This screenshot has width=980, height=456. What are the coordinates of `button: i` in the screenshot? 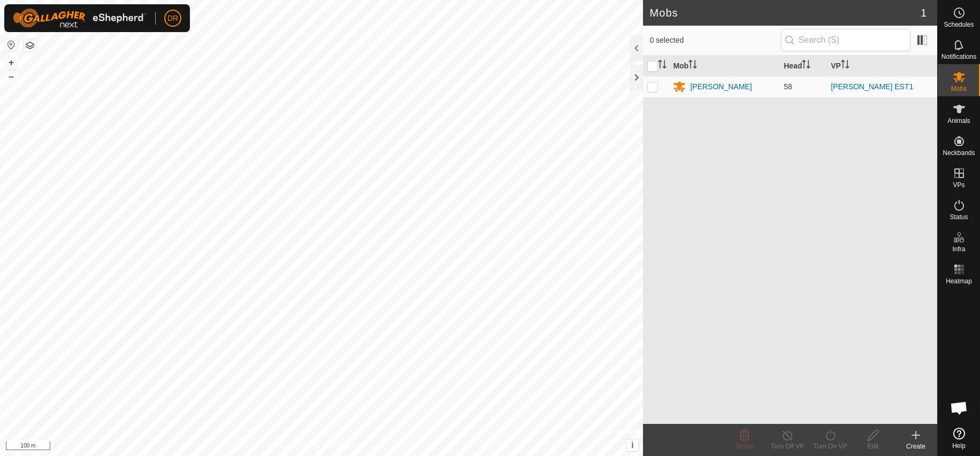 It's located at (632, 446).